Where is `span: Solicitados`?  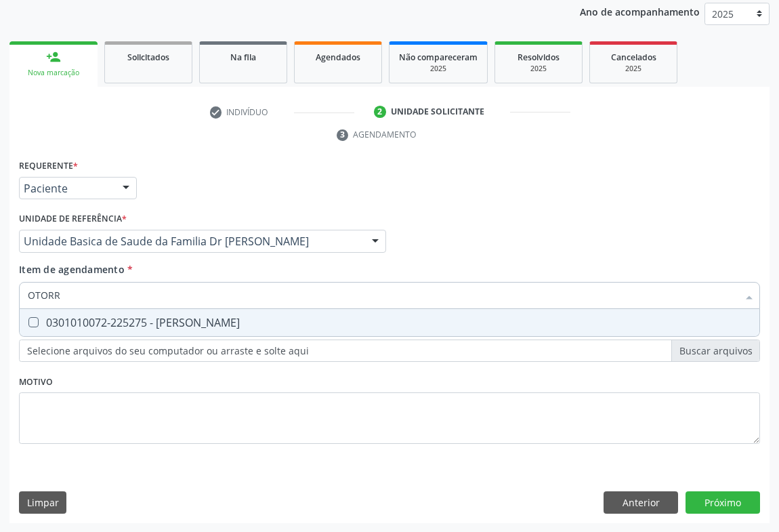
span: Solicitados is located at coordinates (148, 57).